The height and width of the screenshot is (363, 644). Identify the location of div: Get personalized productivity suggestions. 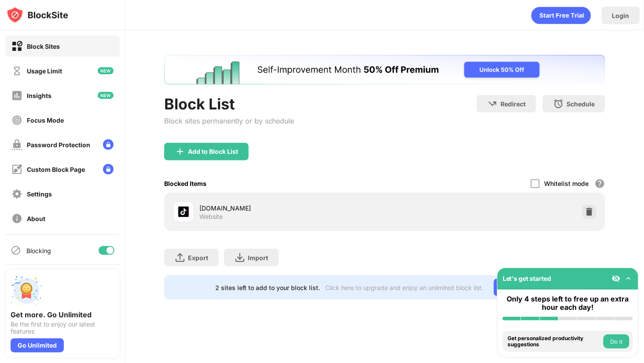
(554, 342).